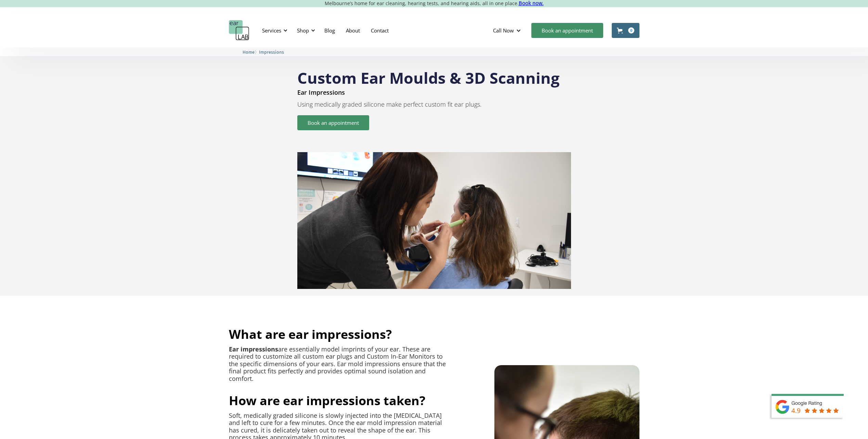 Image resolution: width=868 pixels, height=439 pixels. I want to click on a: About, so click(353, 31).